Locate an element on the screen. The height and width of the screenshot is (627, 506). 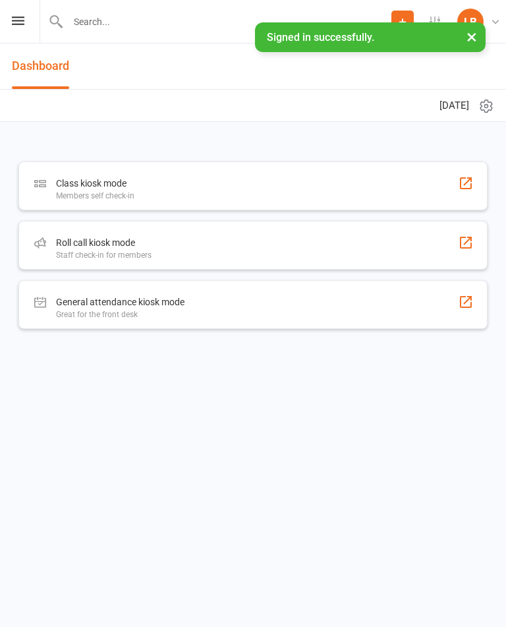
div: Roll call kiosk mode is located at coordinates (104, 243).